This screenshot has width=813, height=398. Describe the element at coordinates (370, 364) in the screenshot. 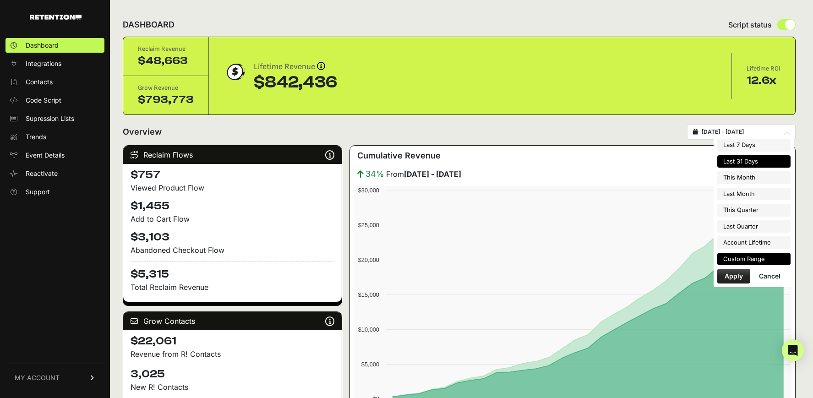

I see `text: $5,000` at that location.